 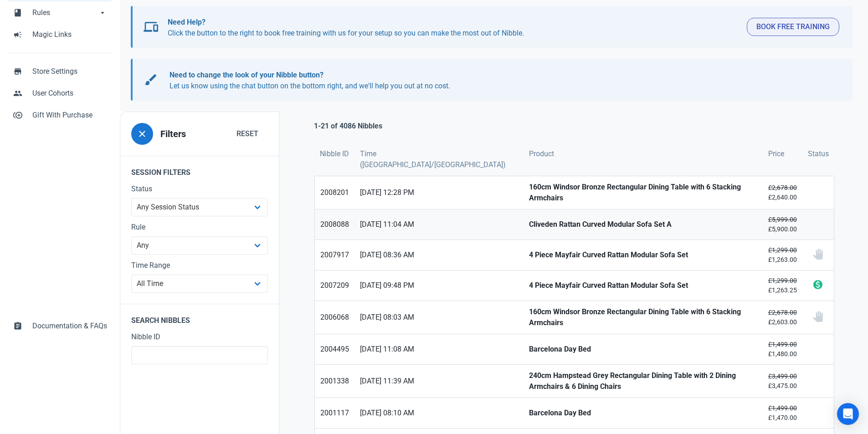 I want to click on a: control_point_duplicateGift With Purchase, so click(x=60, y=115).